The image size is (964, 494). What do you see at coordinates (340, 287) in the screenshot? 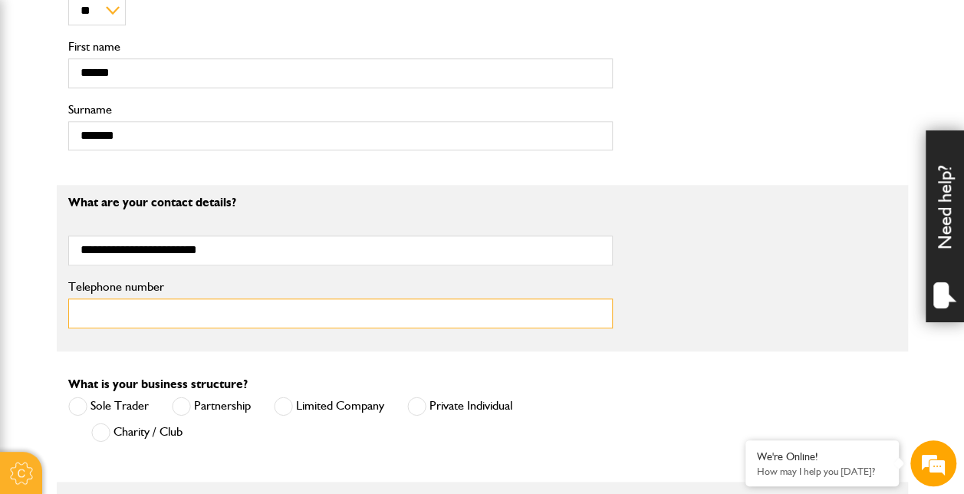
I see `label: Telephone number` at bounding box center [340, 287].